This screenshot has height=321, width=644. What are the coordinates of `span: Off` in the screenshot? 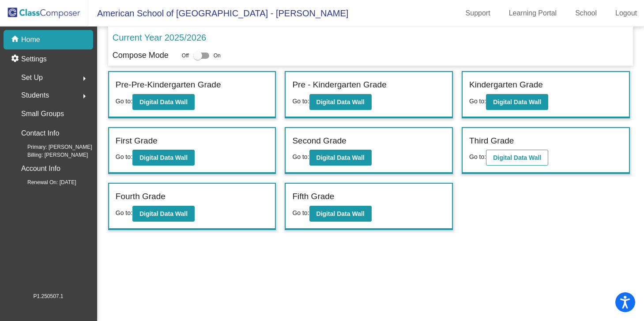 It's located at (186, 56).